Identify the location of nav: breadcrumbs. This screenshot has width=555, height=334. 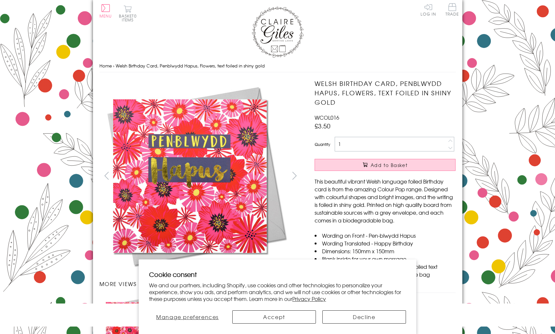
(278, 66).